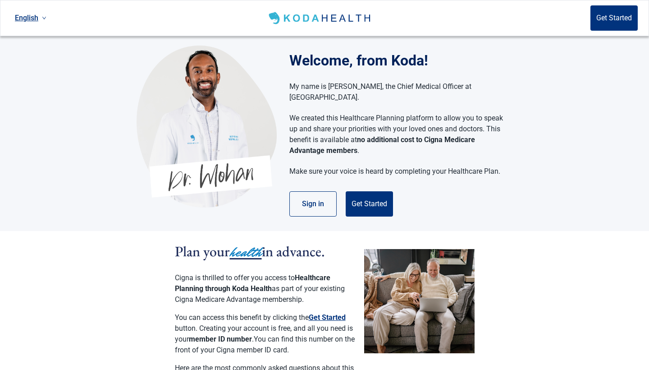 Image resolution: width=649 pixels, height=370 pixels. What do you see at coordinates (265, 334) in the screenshot?
I see `p: You can access this benefit by clicking the button. Creating your account is free, and all you ne...` at bounding box center [265, 334].